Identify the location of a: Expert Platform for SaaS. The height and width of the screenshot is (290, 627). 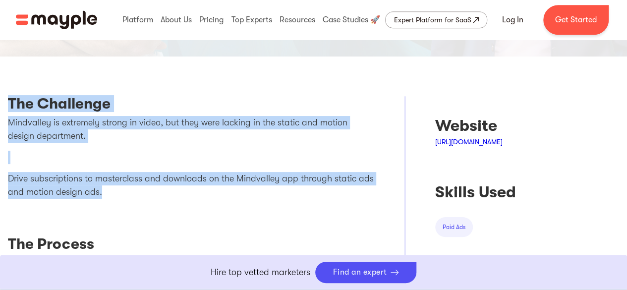
(436, 20).